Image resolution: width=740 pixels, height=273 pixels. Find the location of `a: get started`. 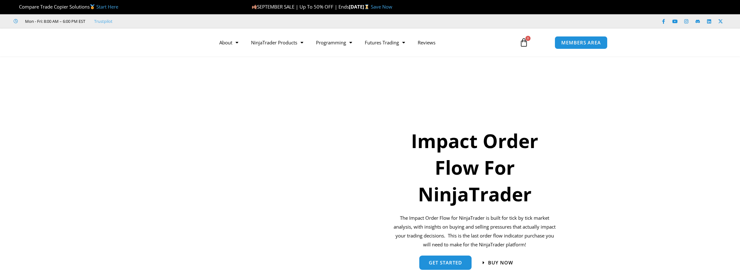

a: get started is located at coordinates (445, 262).